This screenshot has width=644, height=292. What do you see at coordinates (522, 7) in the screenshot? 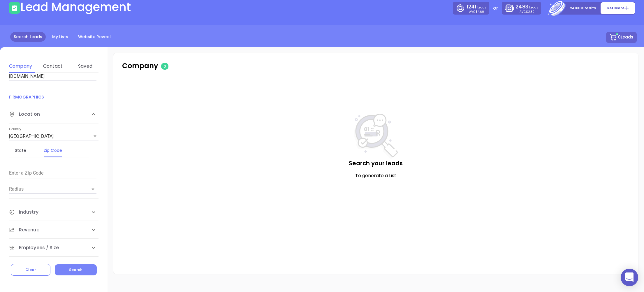
I see `span: 2483` at bounding box center [522, 7].